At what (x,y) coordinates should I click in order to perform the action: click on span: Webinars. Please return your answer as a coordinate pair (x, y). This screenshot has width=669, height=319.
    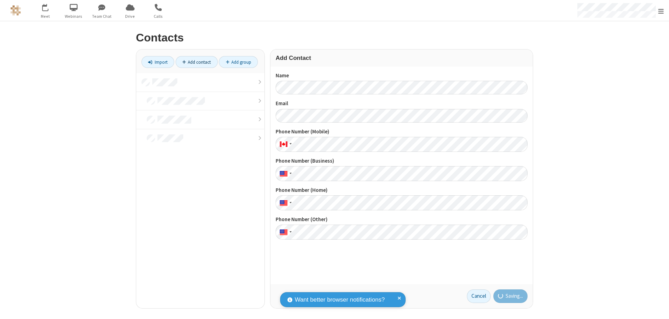
    Looking at the image, I should click on (74, 16).